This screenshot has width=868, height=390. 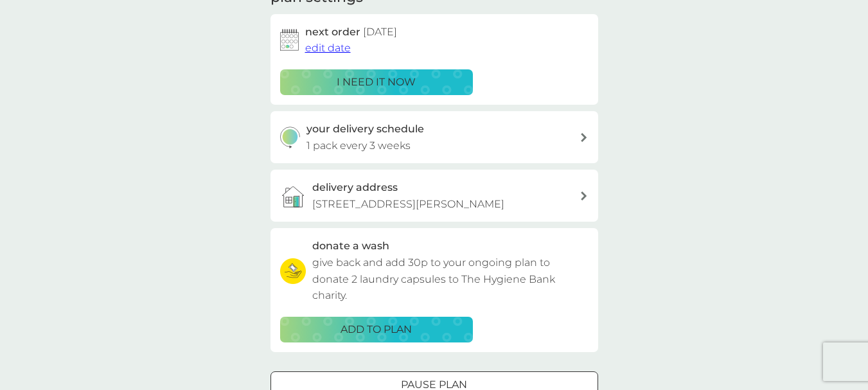 I want to click on h3: delivery address, so click(x=354, y=187).